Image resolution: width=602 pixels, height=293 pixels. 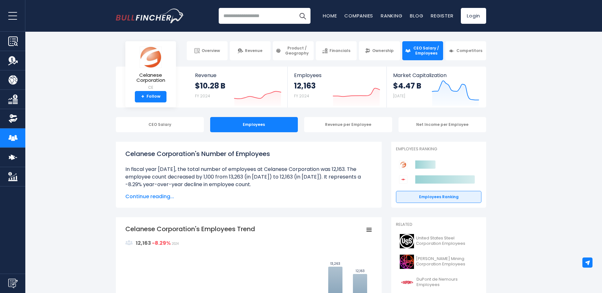 What do you see at coordinates (238, 87) in the screenshot?
I see `a: Revenue $10.28 B FY 2024` at bounding box center [238, 87].